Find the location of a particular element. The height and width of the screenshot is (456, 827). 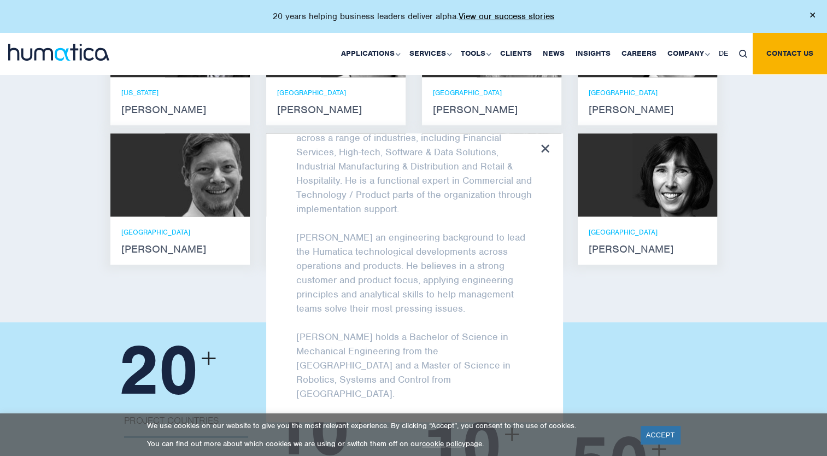

a: Services is located at coordinates (429, 54).